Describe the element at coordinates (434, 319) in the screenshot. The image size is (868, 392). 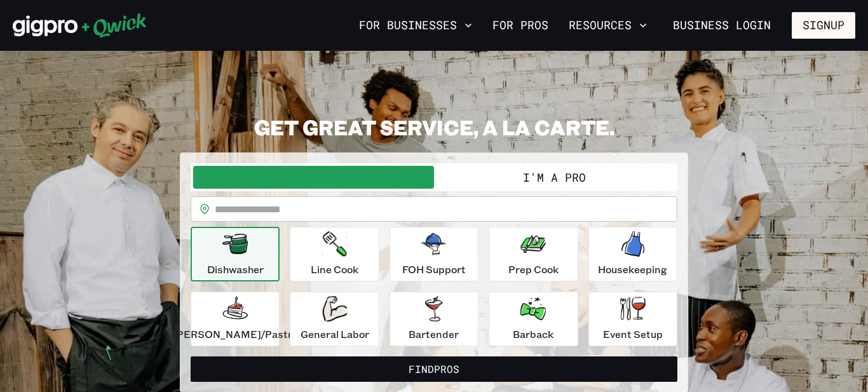
I see `button: Bartender` at that location.